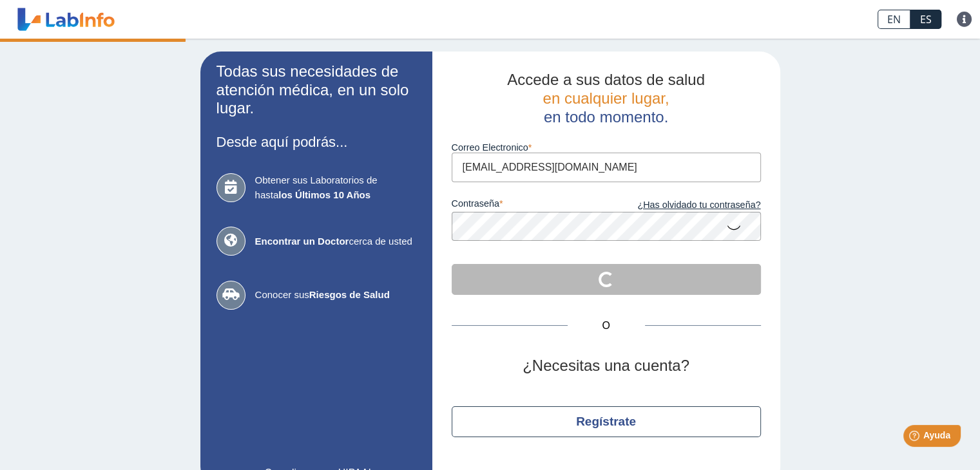 The height and width of the screenshot is (470, 980). What do you see at coordinates (529, 205) in the screenshot?
I see `label: contraseña` at bounding box center [529, 205].